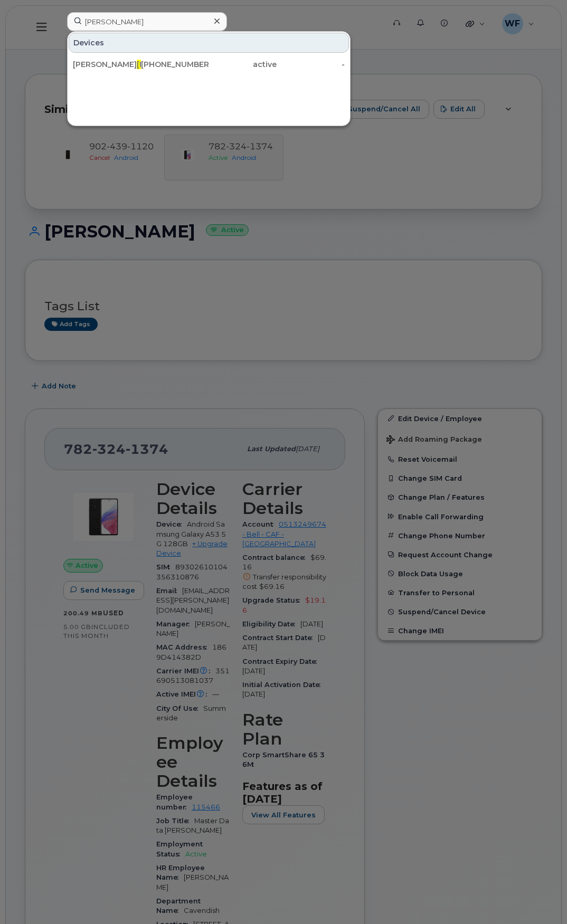  Describe the element at coordinates (243, 64) in the screenshot. I see `div: active` at that location.